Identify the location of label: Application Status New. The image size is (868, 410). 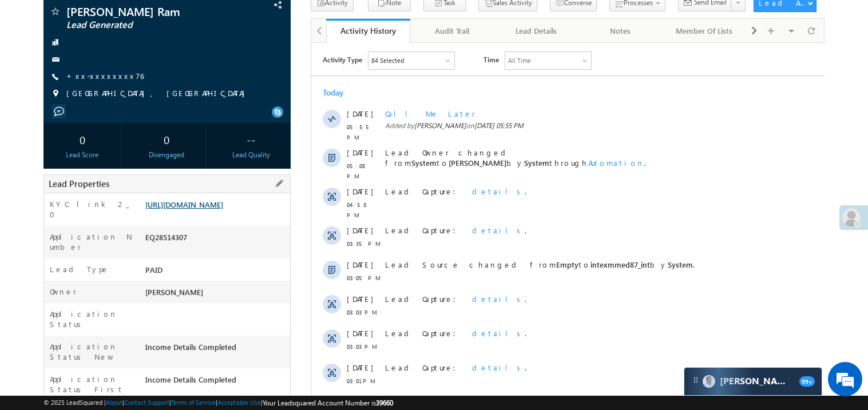
(92, 351).